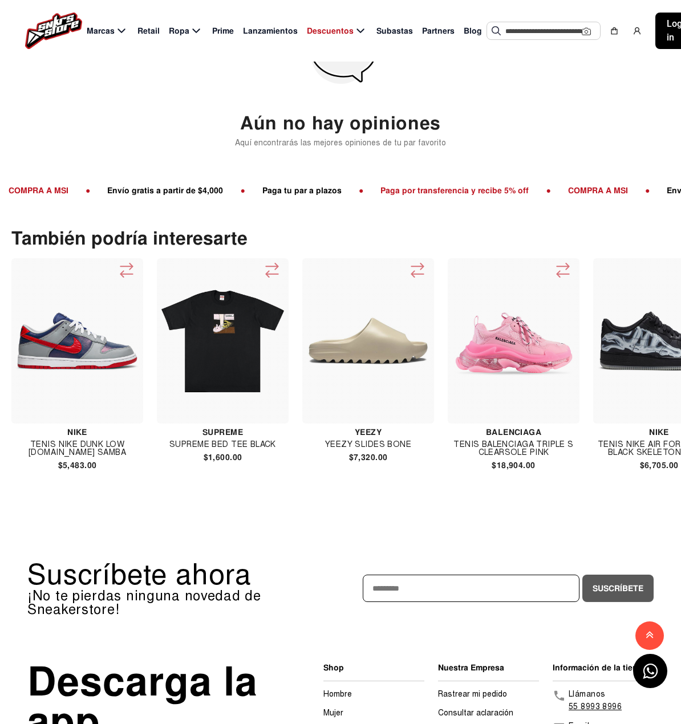  Describe the element at coordinates (222, 445) in the screenshot. I see `h4: Supreme Bed Tee Black` at that location.